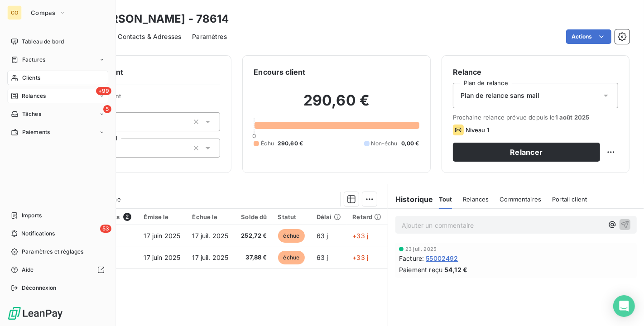 Image resolution: width=644 pixels, height=326 pixels. I want to click on div: Délai, so click(329, 217).